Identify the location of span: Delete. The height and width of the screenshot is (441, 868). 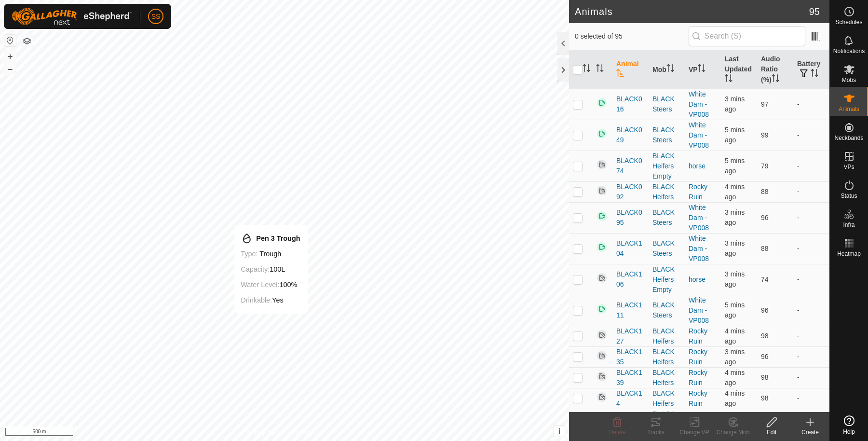
(617, 432).